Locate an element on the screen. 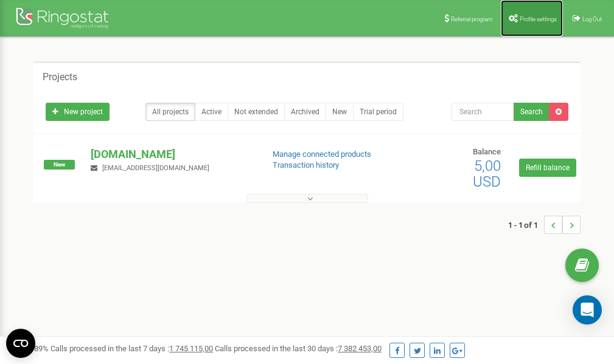 The width and height of the screenshot is (614, 364). span: 5,00 USD is located at coordinates (487, 174).